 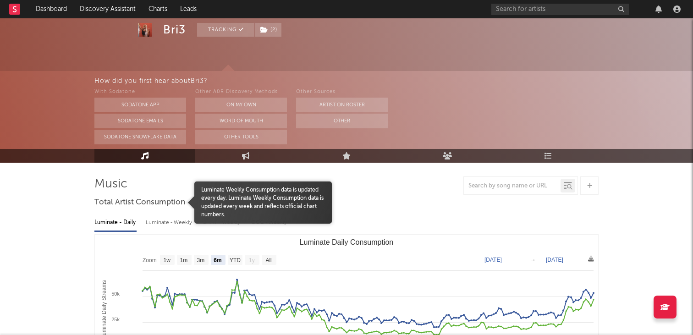 What do you see at coordinates (116, 294) in the screenshot?
I see `text: 50k` at bounding box center [116, 294].